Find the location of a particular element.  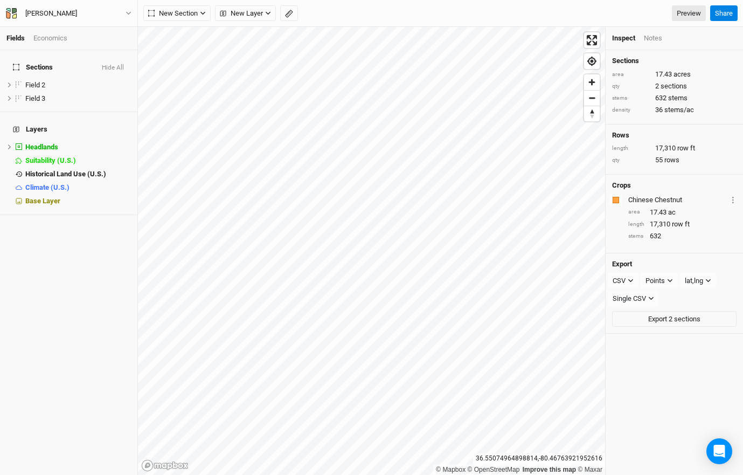

button: Single CSV is located at coordinates (633, 299).